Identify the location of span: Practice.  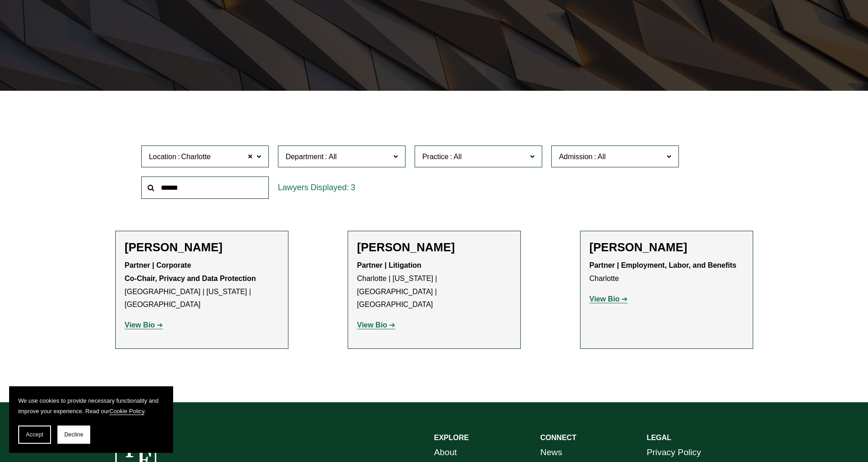
(435, 157).